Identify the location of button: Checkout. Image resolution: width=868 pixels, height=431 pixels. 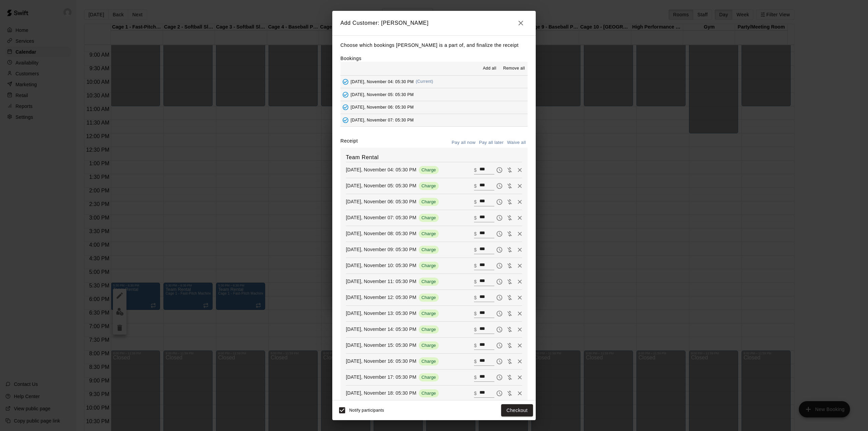
(517, 410).